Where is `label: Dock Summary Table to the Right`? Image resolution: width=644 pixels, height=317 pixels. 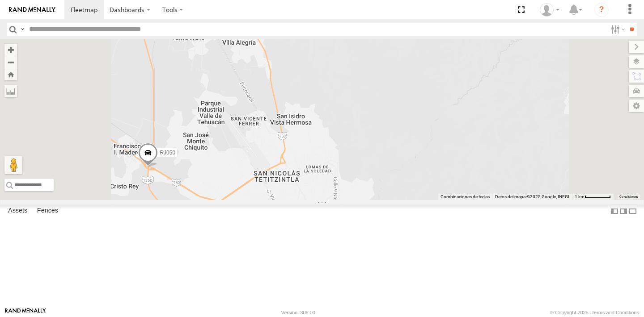 label: Dock Summary Table to the Right is located at coordinates (623, 211).